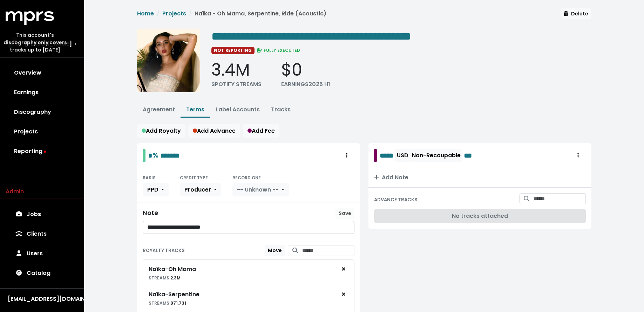  What do you see at coordinates (214, 131) in the screenshot?
I see `button: Add Advance` at bounding box center [214, 131].